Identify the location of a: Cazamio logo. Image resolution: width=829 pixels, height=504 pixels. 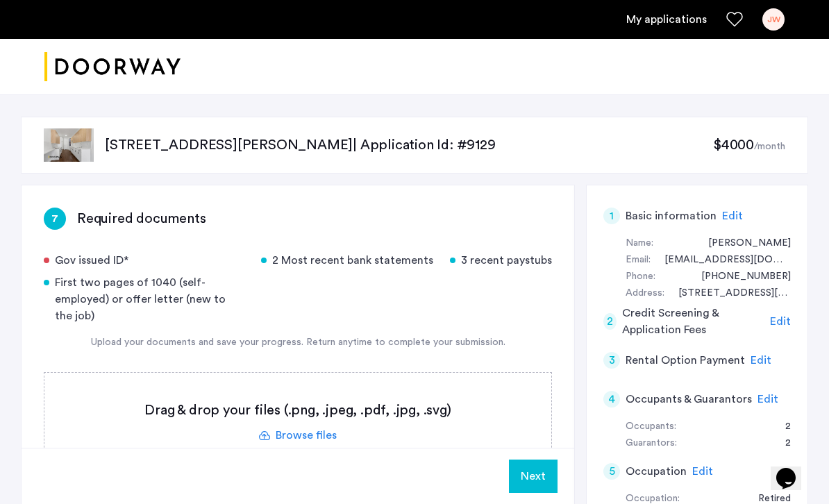
(112, 67).